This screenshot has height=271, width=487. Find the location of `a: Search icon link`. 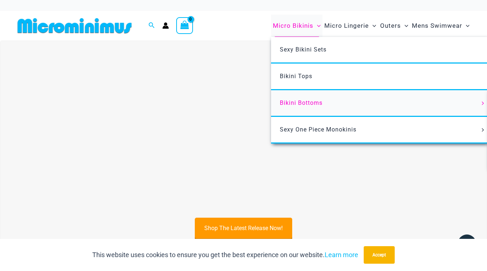

a: Search icon link is located at coordinates (152, 26).